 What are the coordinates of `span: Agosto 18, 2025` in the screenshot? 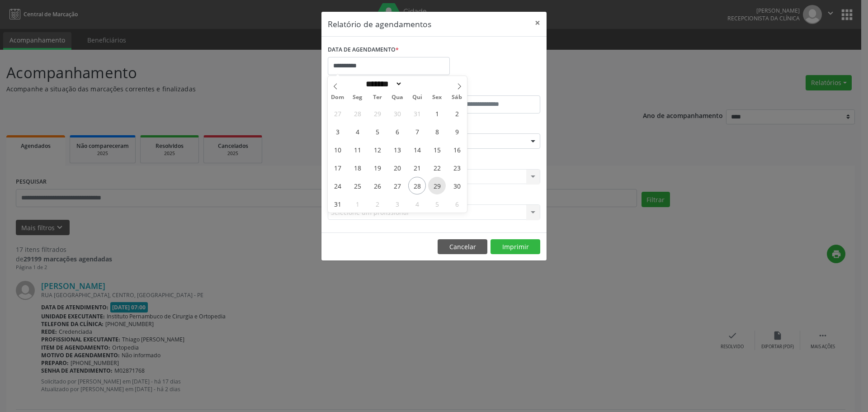 It's located at (357, 167).